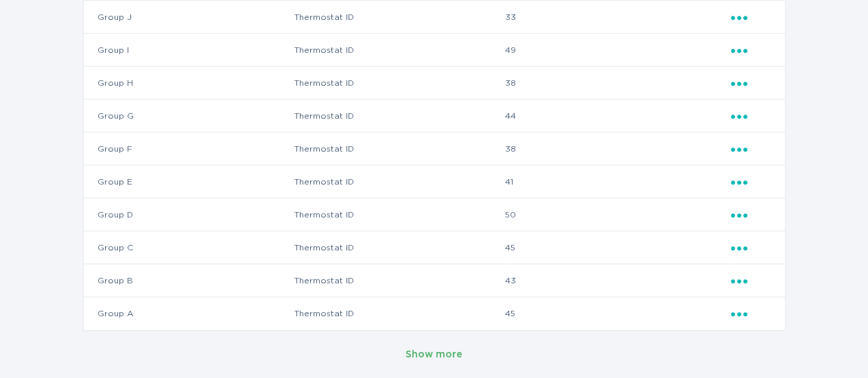 This screenshot has width=868, height=378. What do you see at coordinates (189, 182) in the screenshot?
I see `td: Group E` at bounding box center [189, 182].